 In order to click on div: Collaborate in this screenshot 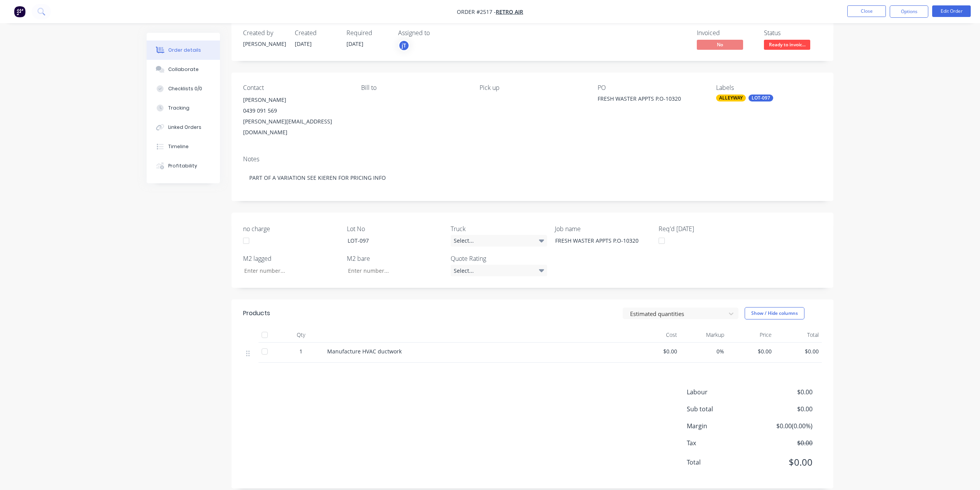, I will do `click(183, 70)`.